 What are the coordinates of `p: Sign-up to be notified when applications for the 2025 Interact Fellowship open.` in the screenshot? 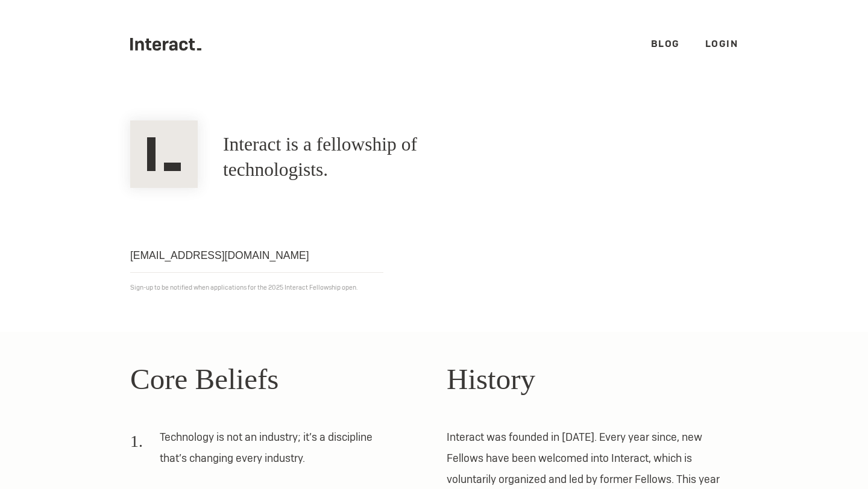 It's located at (434, 287).